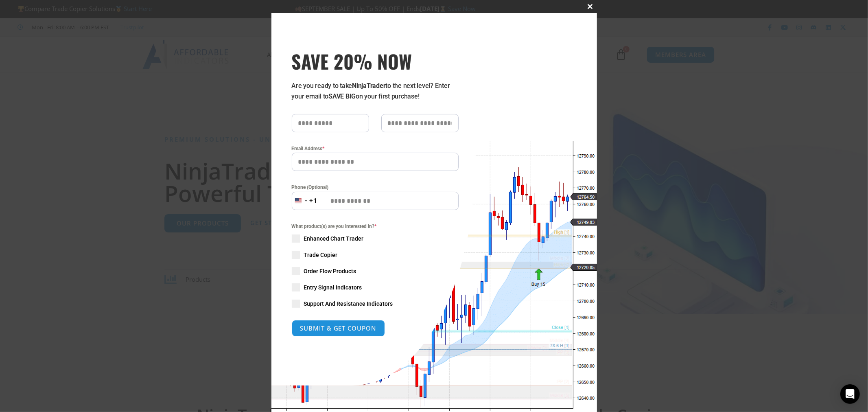 This screenshot has width=868, height=412. I want to click on strong: SAVE BIG, so click(342, 96).